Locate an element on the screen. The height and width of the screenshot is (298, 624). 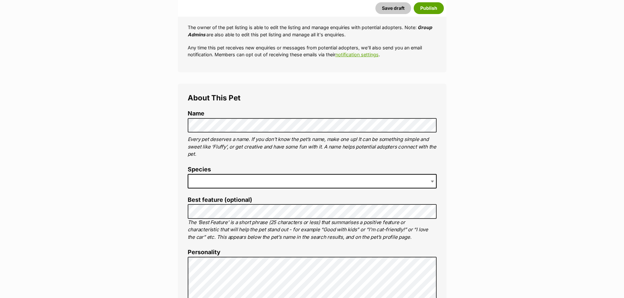
p: Every pet deserves a name. If you don’t know the pet’s name, make one up! It can be something sim... is located at coordinates (312, 147).